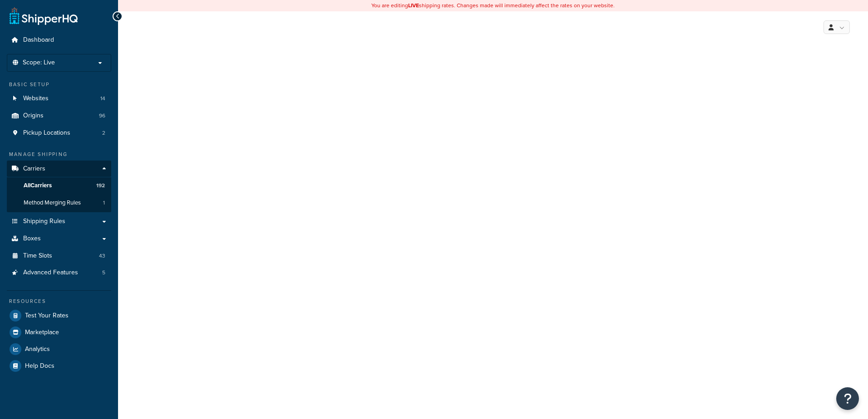  What do you see at coordinates (59, 115) in the screenshot?
I see `a: Origins96` at bounding box center [59, 115].